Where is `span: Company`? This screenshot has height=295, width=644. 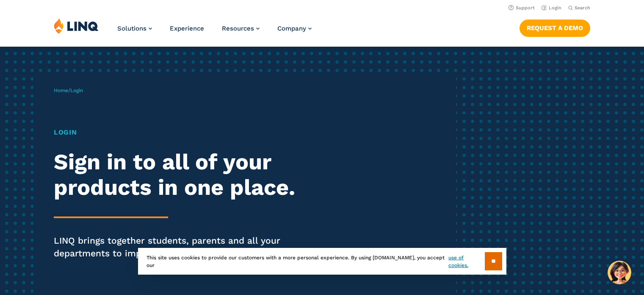
span: Company is located at coordinates (291, 29).